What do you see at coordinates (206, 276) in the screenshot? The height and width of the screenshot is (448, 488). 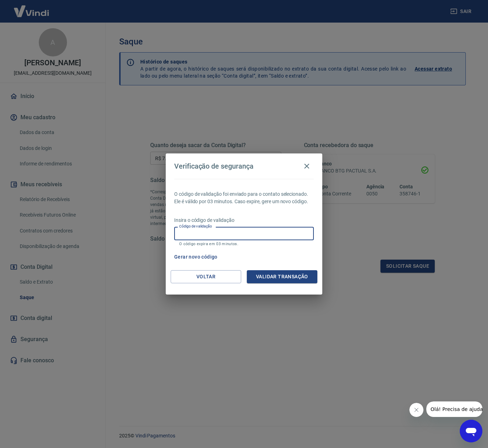 I see `button: Voltar` at bounding box center [206, 276].